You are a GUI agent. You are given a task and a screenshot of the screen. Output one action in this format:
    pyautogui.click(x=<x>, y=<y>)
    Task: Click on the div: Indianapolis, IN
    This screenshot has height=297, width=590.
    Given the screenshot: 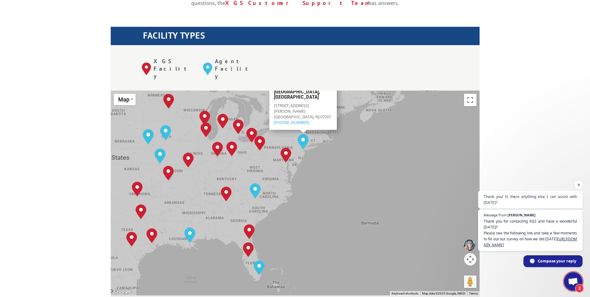 What is the action you would take?
    pyautogui.click(x=218, y=149)
    